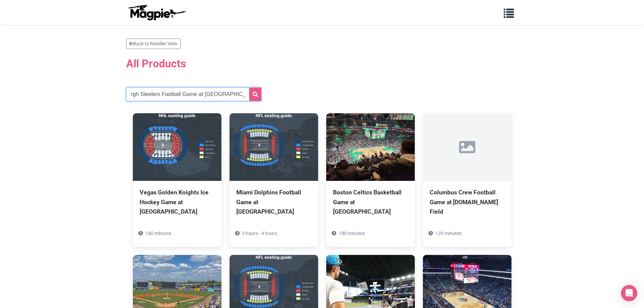  I want to click on div: Open Intercom Messenger, so click(629, 293).